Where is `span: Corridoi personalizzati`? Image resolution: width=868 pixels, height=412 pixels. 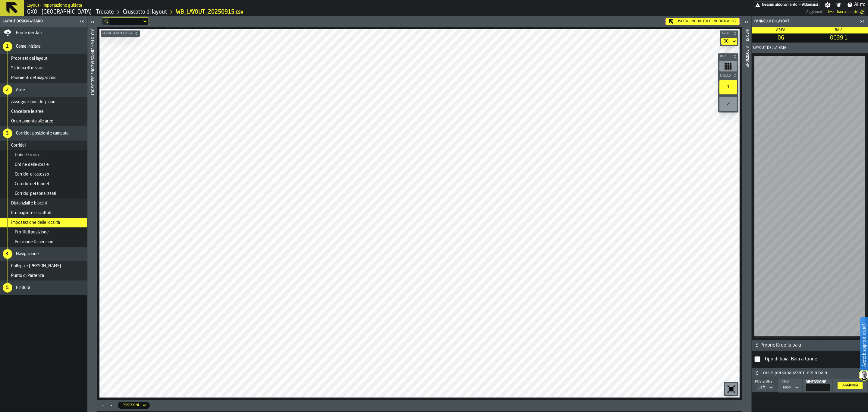 span: Corridoi personalizzati is located at coordinates (35, 194).